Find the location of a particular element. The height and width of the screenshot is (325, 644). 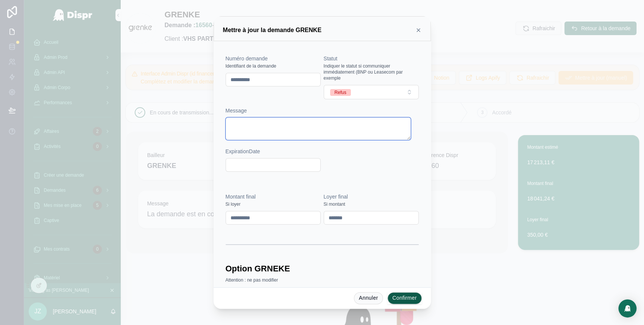

span: Statut is located at coordinates (331, 58).